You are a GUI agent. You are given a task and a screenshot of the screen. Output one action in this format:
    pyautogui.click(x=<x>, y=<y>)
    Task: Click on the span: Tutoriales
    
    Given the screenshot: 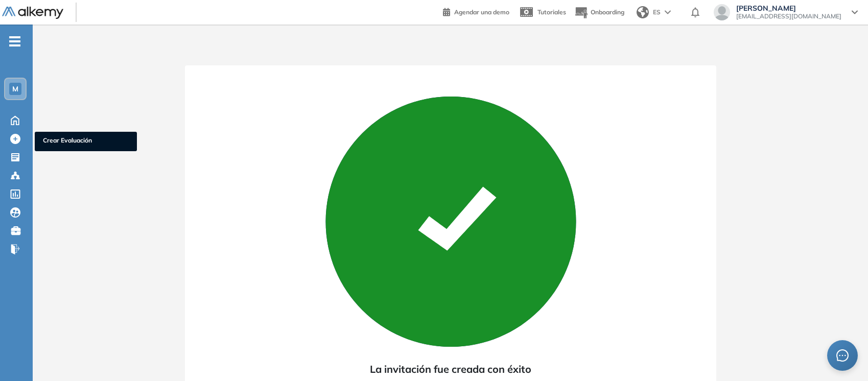 What is the action you would take?
    pyautogui.click(x=552, y=11)
    